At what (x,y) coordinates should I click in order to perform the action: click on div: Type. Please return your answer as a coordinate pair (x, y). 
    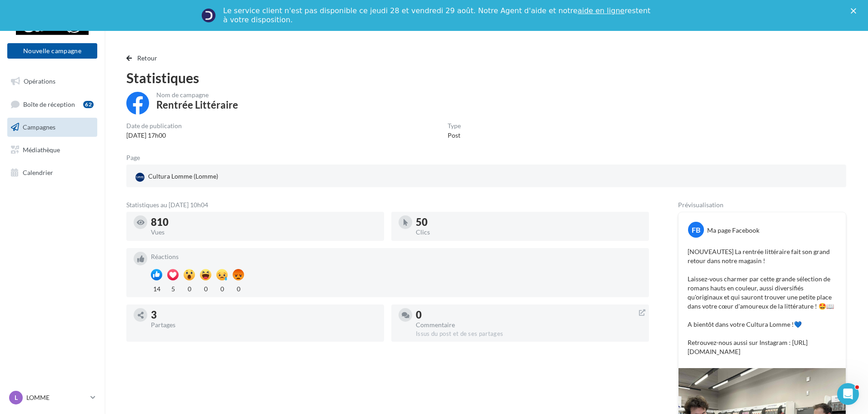
    Looking at the image, I should click on (454, 126).